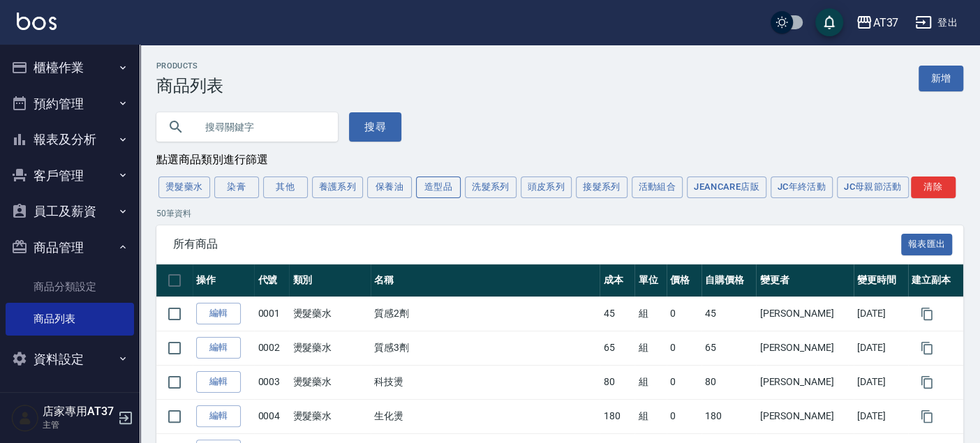 This screenshot has width=980, height=443. Describe the element at coordinates (726, 187) in the screenshot. I see `button: JeanCare店販` at that location.